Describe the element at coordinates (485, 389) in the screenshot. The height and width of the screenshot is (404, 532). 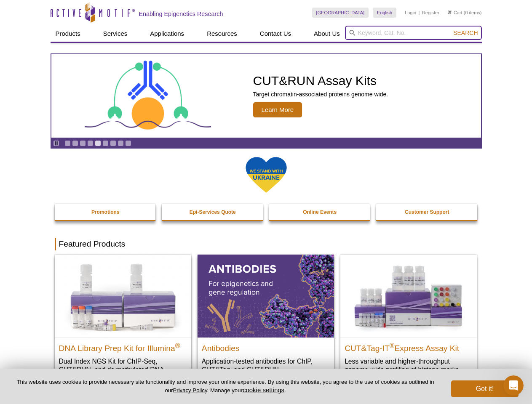
I see `button: Got it!` at that location.